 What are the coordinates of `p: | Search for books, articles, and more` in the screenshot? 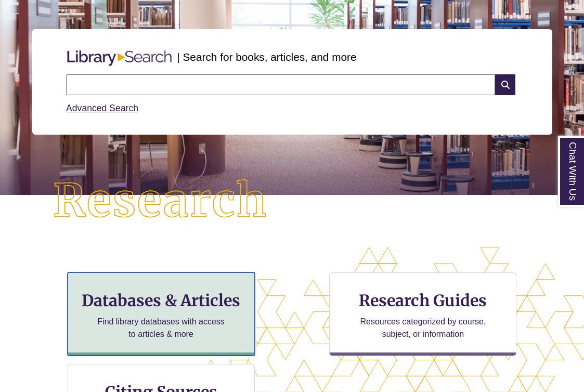 It's located at (266, 57).